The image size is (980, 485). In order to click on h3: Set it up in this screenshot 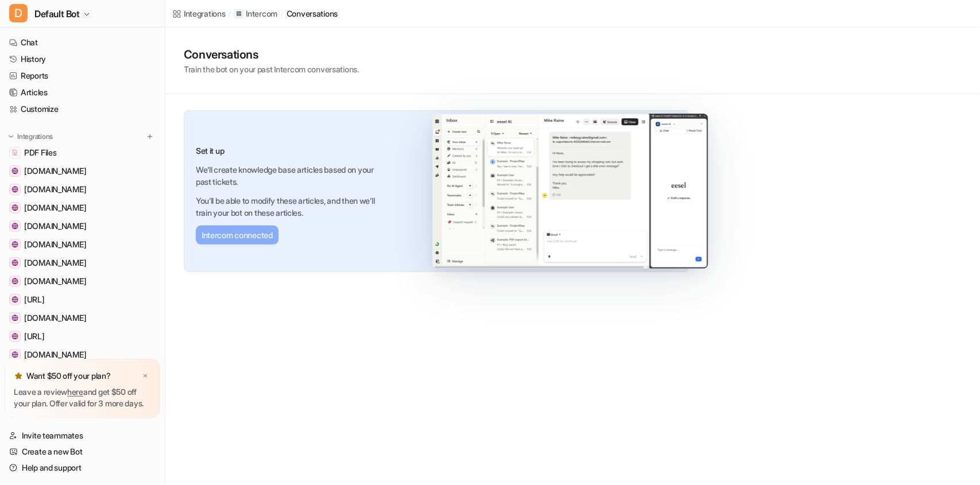, I will do `click(290, 151)`.